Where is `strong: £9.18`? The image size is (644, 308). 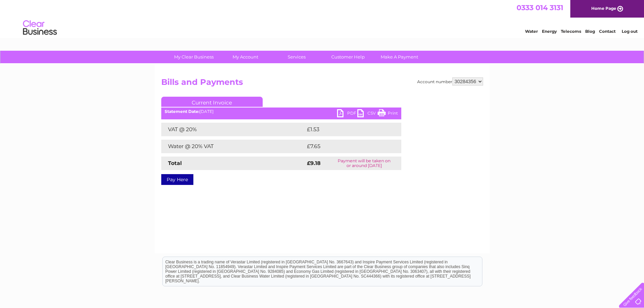
strong: £9.18 is located at coordinates (314, 163).